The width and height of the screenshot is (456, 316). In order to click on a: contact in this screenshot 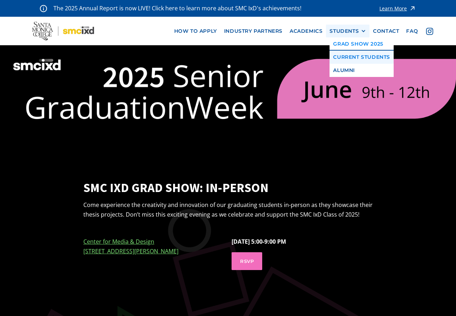, I will do `click(386, 31)`.